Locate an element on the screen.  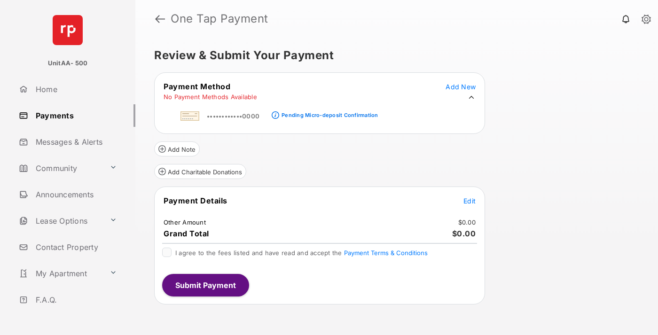
span: ••••••••••••0000 is located at coordinates (233, 116).